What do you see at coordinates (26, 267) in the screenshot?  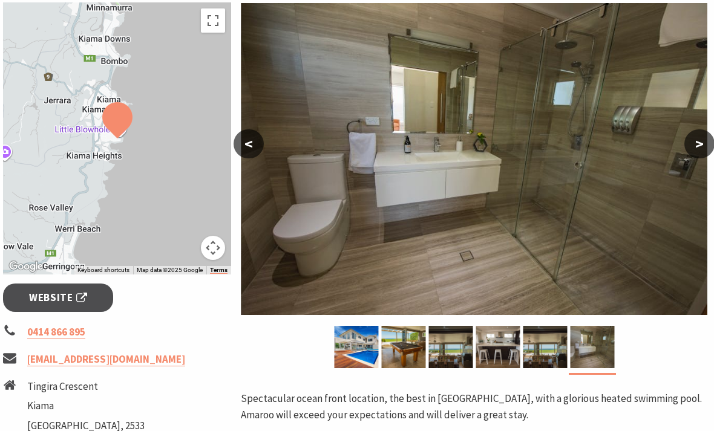 I see `a: Click to see this area on Google Maps` at bounding box center [26, 267].